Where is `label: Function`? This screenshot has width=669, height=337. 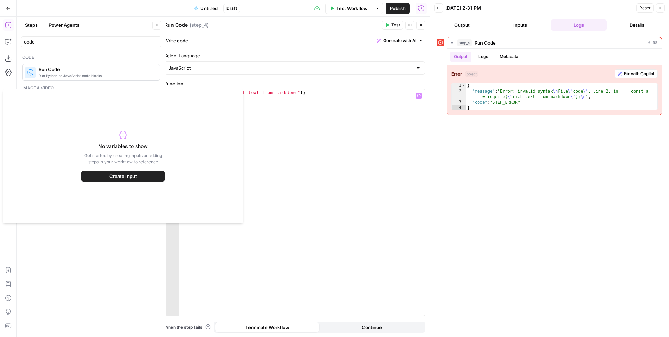
label: Function is located at coordinates (295, 84).